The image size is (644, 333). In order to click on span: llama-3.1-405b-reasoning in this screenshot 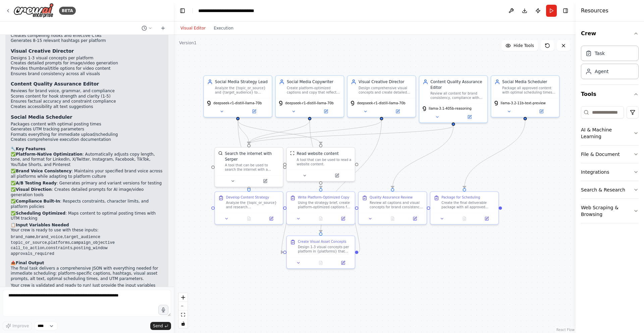, I will do `click(450, 108)`.